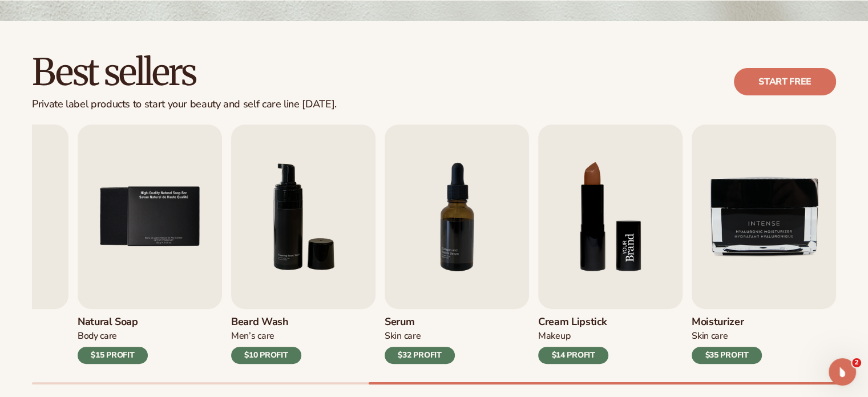 This screenshot has width=868, height=397. What do you see at coordinates (726, 355) in the screenshot?
I see `div: $35 PROFIT` at bounding box center [726, 355].